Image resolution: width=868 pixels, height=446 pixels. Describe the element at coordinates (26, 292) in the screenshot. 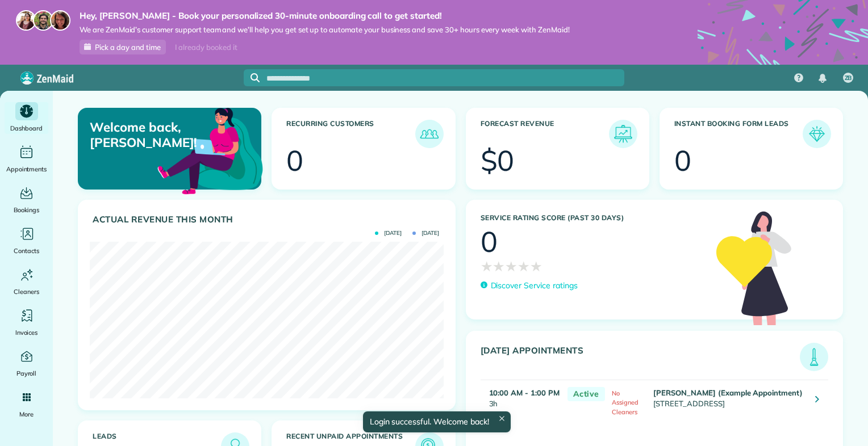

I see `span: Cleaners` at that location.